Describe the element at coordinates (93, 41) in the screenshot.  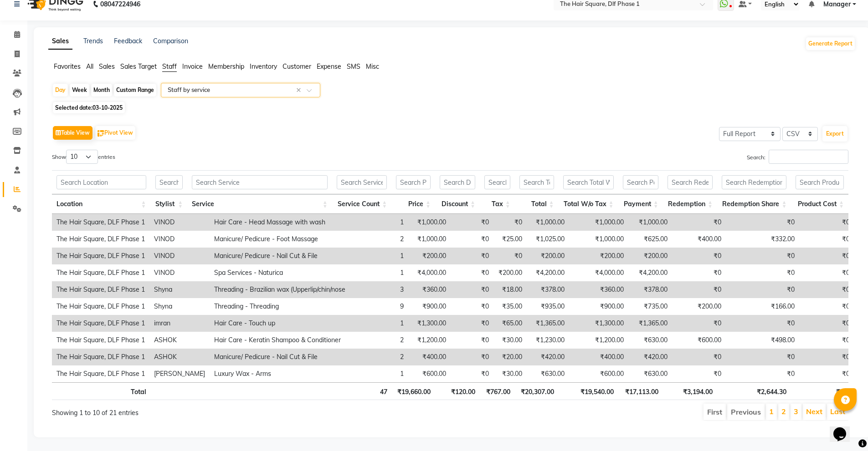
I see `a: Trends` at that location.